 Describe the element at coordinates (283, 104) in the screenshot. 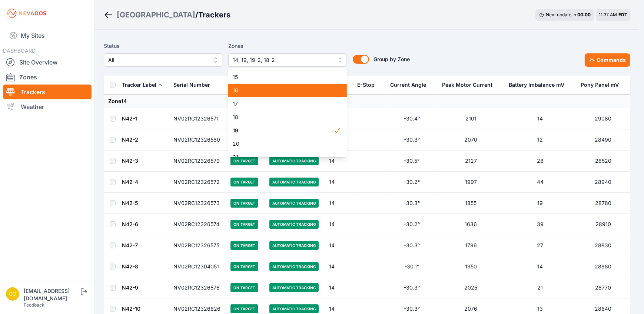

I see `span: 17` at that location.